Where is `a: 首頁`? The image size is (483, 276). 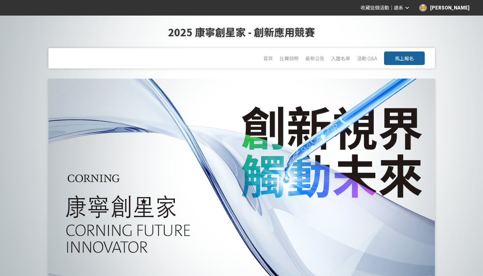
a: 首頁 is located at coordinates (268, 58).